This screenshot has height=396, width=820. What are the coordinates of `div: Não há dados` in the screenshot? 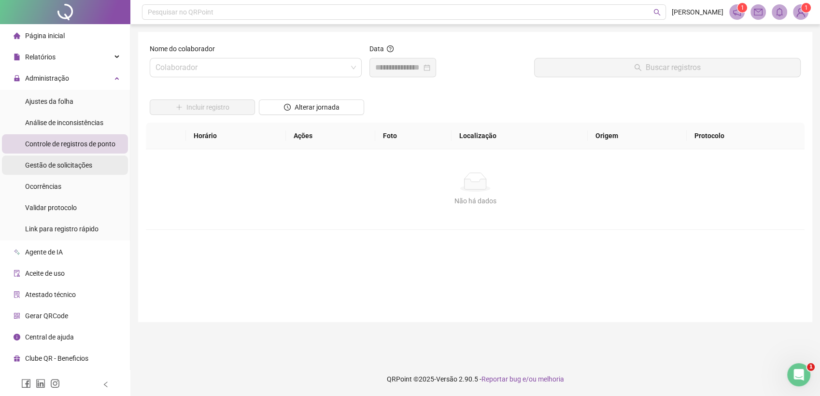 It's located at (475, 201).